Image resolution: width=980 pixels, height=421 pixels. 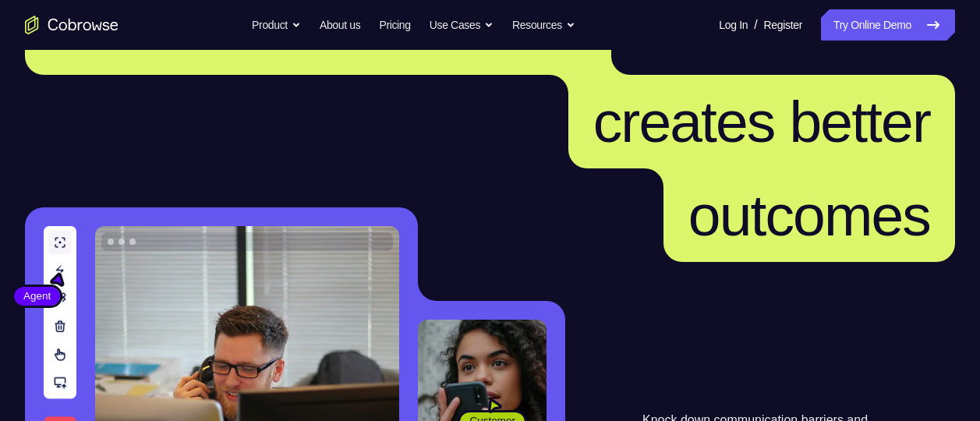 I want to click on a: About us, so click(x=340, y=25).